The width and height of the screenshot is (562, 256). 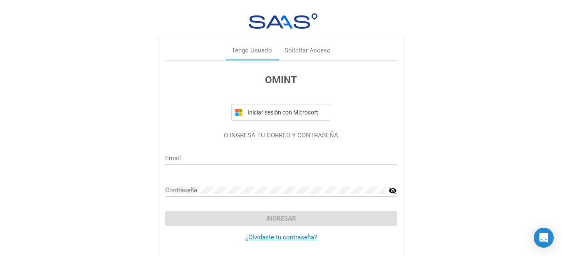 What do you see at coordinates (252, 50) in the screenshot?
I see `div: Tengo Usuario` at bounding box center [252, 50].